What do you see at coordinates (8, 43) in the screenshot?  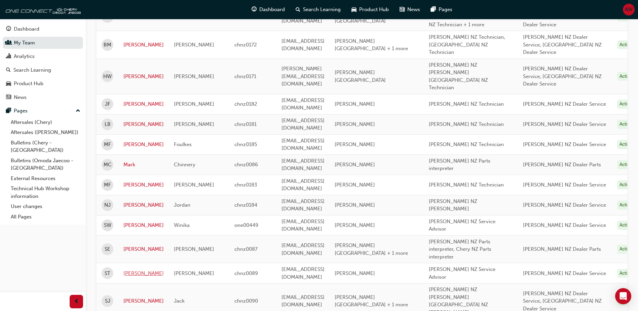 I see `span: people-icon` at bounding box center [8, 43].